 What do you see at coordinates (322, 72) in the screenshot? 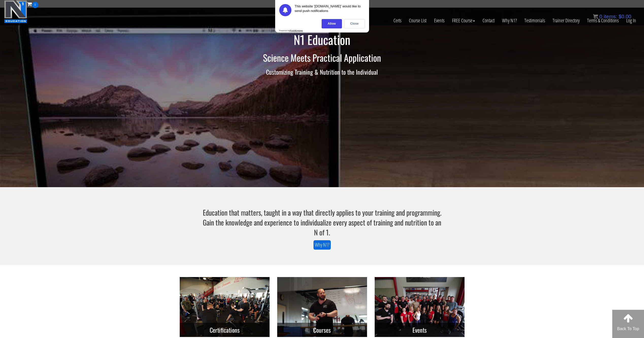
I see `h3: Customizing Training & Nutrition to the Individual` at bounding box center [322, 72].